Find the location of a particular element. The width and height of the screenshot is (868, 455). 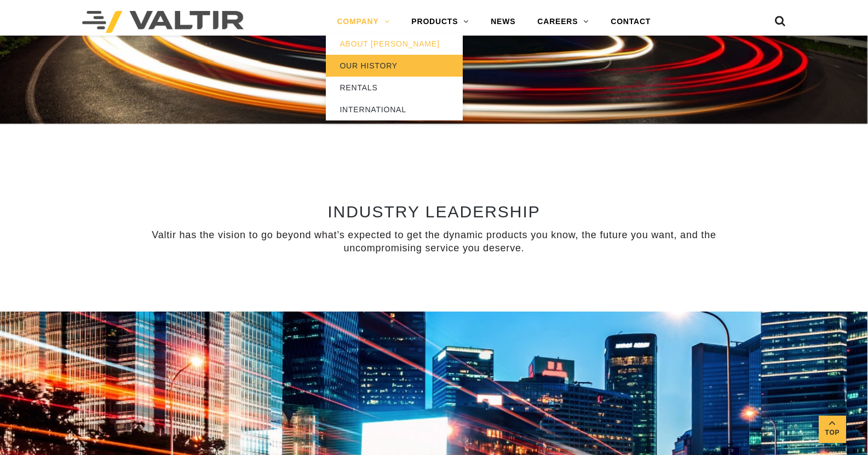

a: CAREERS is located at coordinates (564, 22).